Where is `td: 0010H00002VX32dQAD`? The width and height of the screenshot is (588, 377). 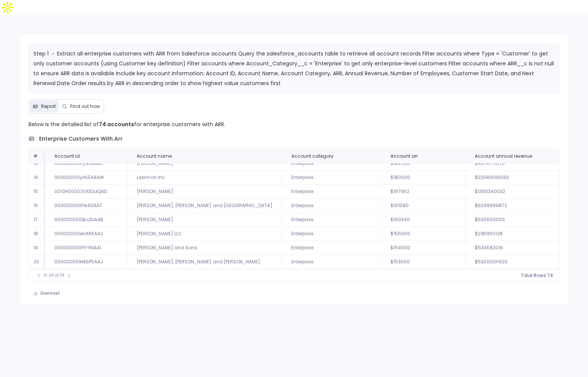 td: 0010H00002VX32dQAD is located at coordinates (87, 192).